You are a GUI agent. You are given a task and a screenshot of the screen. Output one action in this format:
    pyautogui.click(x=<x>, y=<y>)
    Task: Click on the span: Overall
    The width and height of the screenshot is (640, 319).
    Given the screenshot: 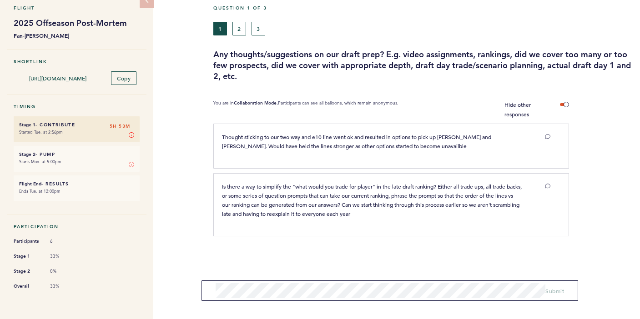 What is the action you would take?
    pyautogui.click(x=27, y=286)
    